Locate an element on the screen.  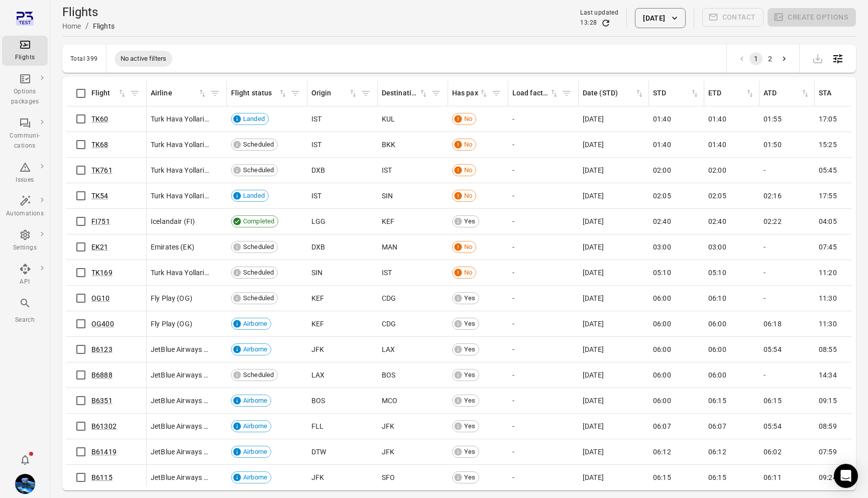
div: Airline is located at coordinates (174, 93).